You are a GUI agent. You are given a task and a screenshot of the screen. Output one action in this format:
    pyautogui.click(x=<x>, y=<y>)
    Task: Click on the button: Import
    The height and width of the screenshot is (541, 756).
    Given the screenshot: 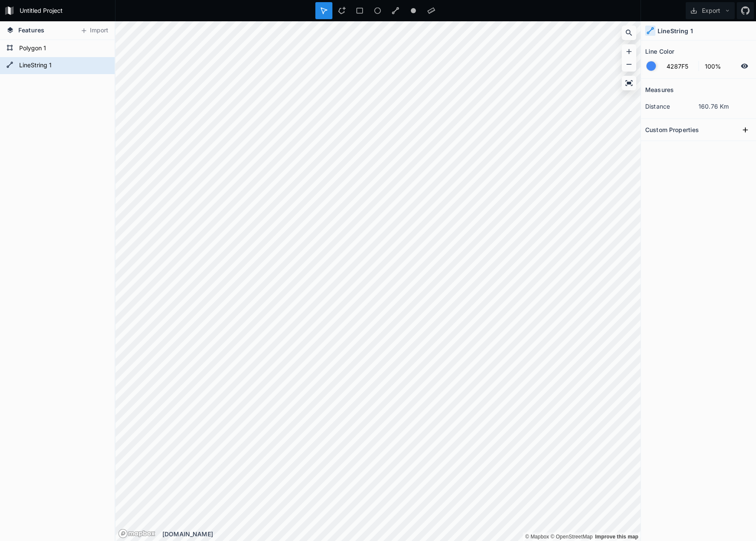 What is the action you would take?
    pyautogui.click(x=94, y=31)
    